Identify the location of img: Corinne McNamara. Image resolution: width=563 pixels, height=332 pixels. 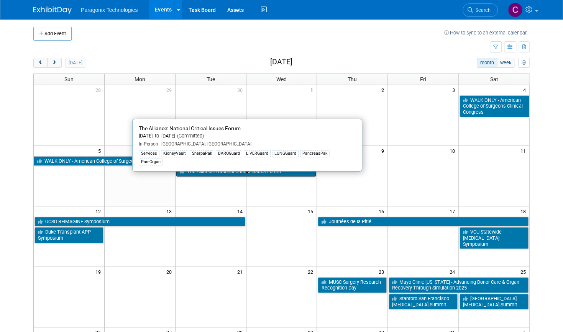
(515, 10).